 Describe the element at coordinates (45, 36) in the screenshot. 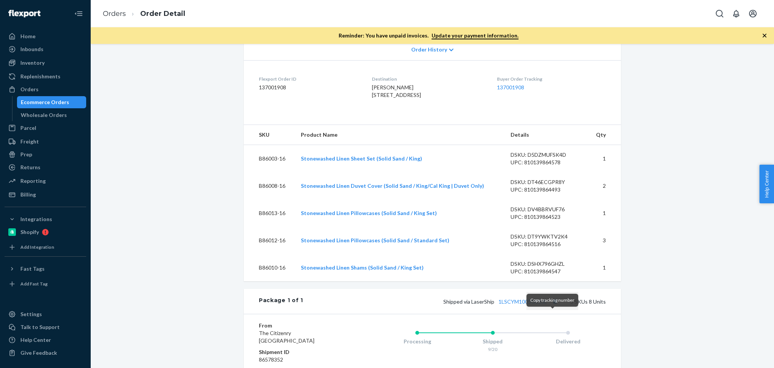

I see `a: Home` at that location.